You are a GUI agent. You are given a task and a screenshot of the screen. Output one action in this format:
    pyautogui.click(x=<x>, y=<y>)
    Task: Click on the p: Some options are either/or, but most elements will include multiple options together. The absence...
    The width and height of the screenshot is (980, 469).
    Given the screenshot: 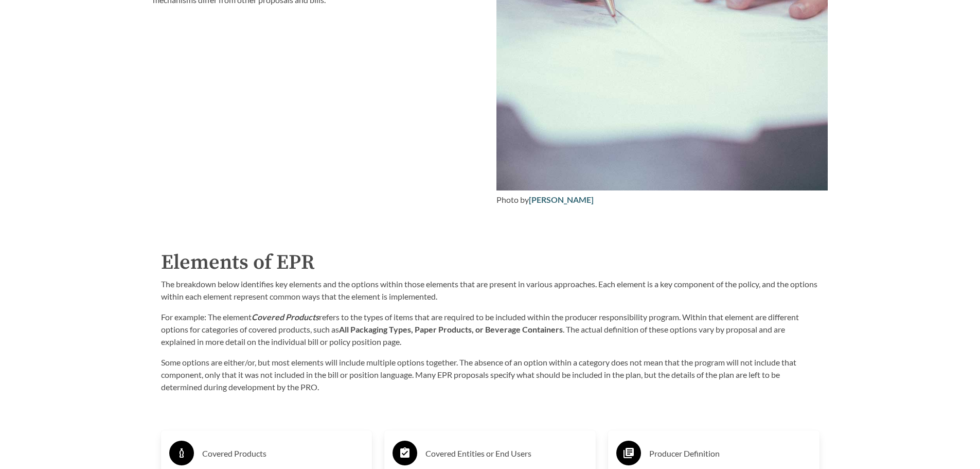 What is the action you would take?
    pyautogui.click(x=490, y=374)
    